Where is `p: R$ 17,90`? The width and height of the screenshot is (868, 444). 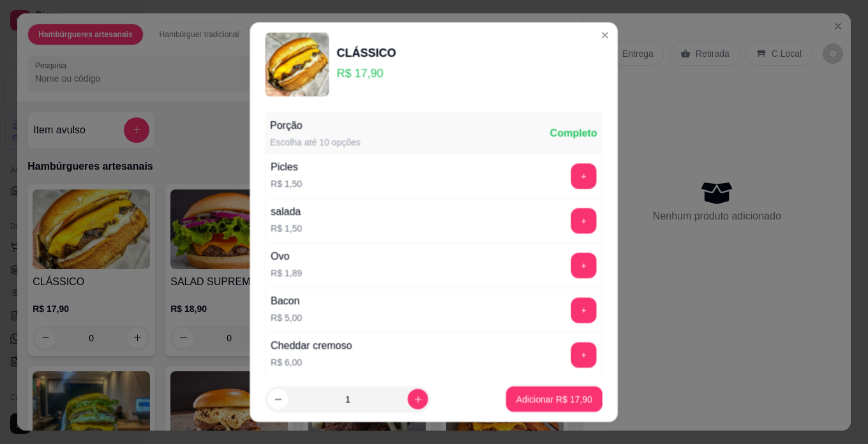 p: R$ 17,90 is located at coordinates (367, 74).